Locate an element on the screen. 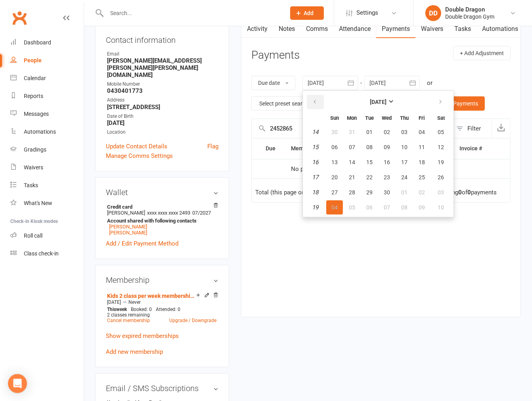  small: Friday is located at coordinates (422, 118).